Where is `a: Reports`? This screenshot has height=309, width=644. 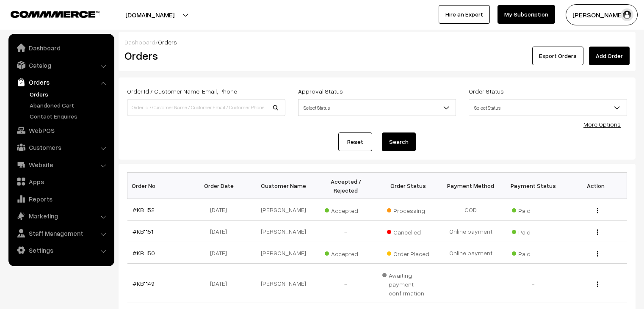
a: Reports is located at coordinates (61, 199).